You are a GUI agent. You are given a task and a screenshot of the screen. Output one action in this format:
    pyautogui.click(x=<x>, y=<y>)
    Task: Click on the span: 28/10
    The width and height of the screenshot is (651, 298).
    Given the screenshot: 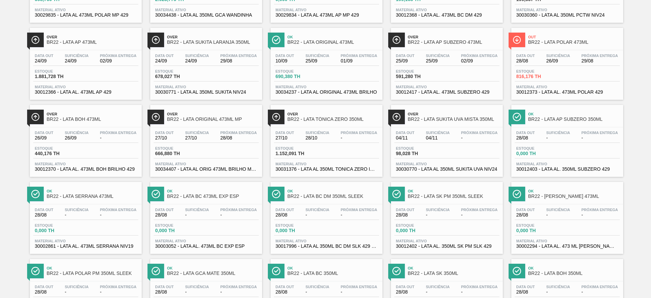 What is the action you would take?
    pyautogui.click(x=317, y=138)
    